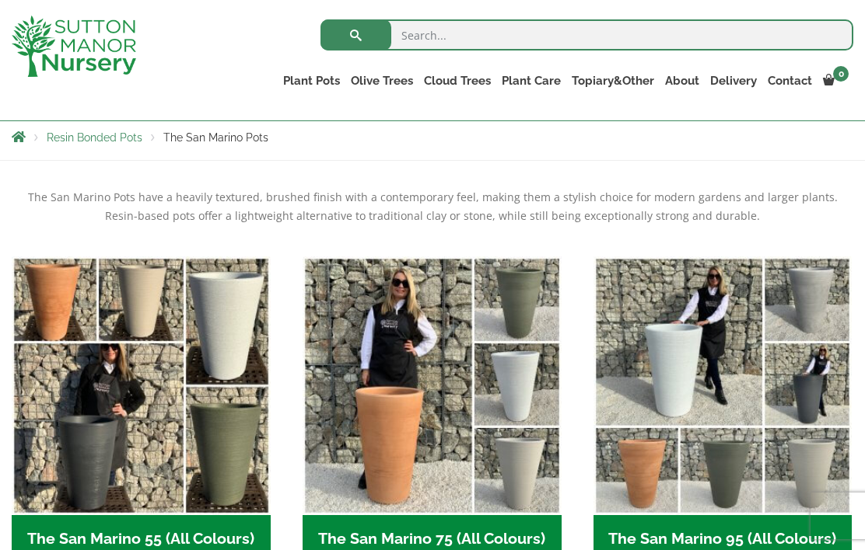  Describe the element at coordinates (432, 386) in the screenshot. I see `img: The San Marino 75 (All Colours)` at that location.